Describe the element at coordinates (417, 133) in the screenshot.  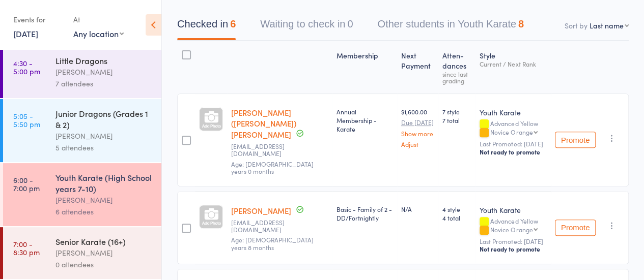
I see `a: Show more` at that location.